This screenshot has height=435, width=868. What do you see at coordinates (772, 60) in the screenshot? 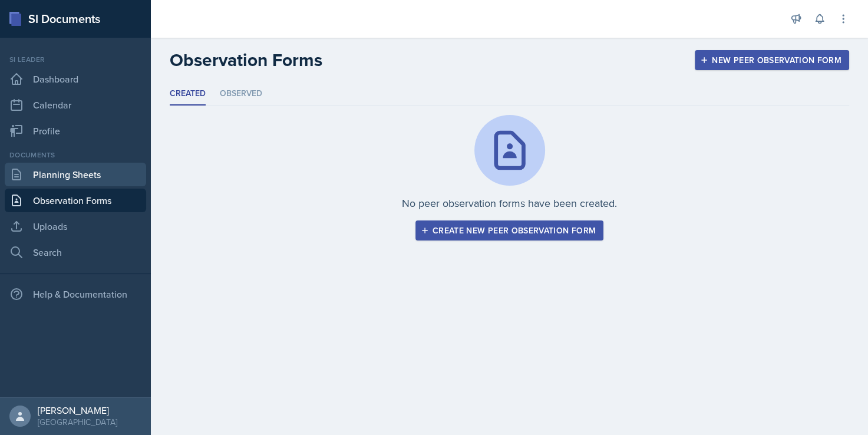
I see `div: New Peer Observation Form` at bounding box center [772, 60].